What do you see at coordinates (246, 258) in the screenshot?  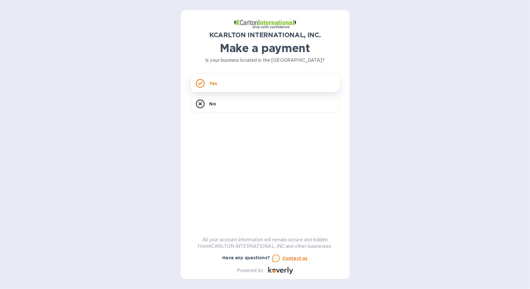 I see `b: Have any questions?` at bounding box center [246, 258].